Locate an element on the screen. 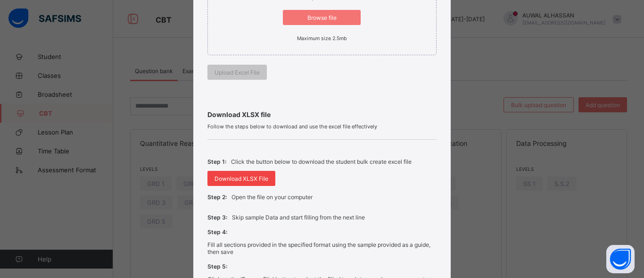 This screenshot has height=278, width=644. span: Step 1: is located at coordinates (217, 162).